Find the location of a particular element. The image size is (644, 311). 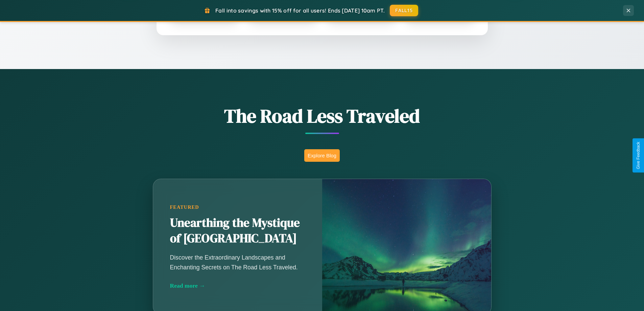

p: Discover the Extraordinary Landscapes and Enchanting Secrets on The Road Less Traveled. is located at coordinates (238, 262).